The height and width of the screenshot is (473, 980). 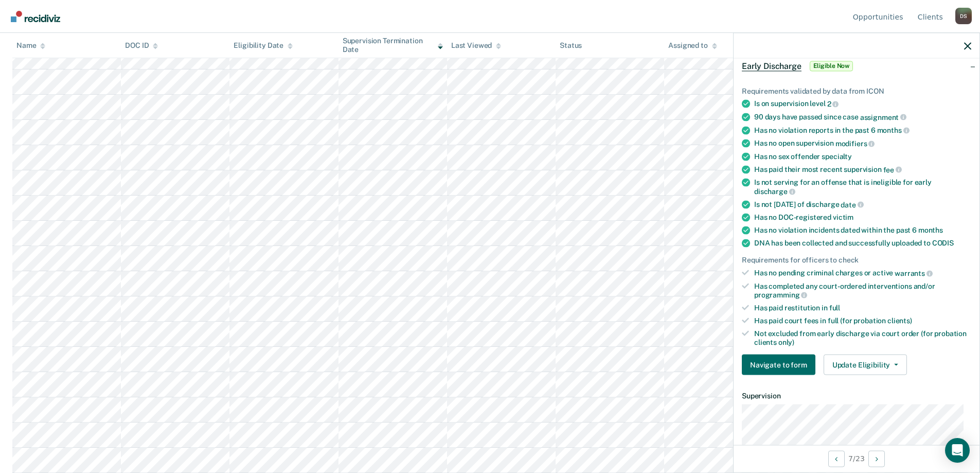 What do you see at coordinates (843, 217) in the screenshot?
I see `span: victim` at bounding box center [843, 217].